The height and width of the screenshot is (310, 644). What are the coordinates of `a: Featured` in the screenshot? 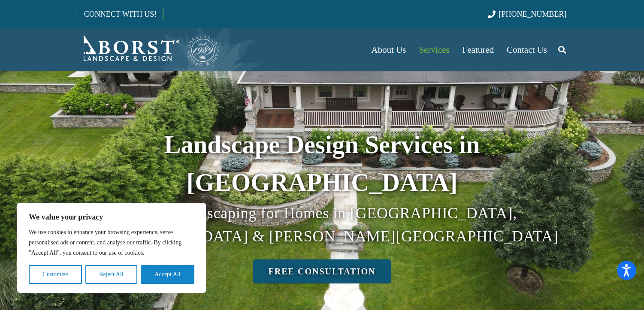 It's located at (478, 50).